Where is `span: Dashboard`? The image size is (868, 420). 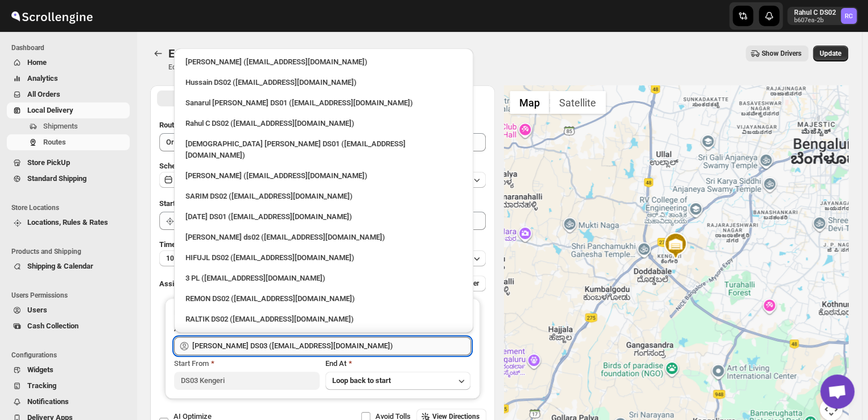 span: Dashboard is located at coordinates (71, 48).